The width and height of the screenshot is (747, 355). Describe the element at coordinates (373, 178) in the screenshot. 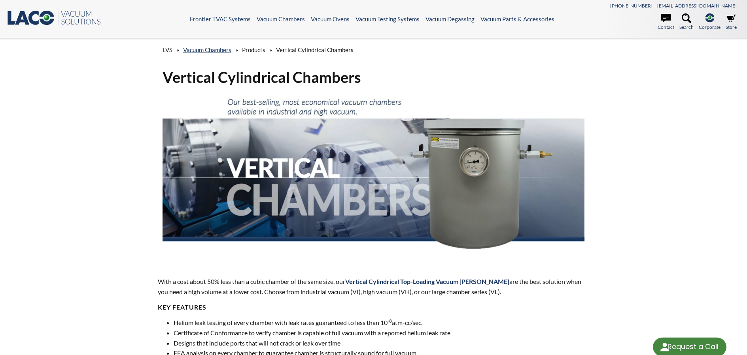

I see `img: Vertical Vacuum Chambers header` at that location.